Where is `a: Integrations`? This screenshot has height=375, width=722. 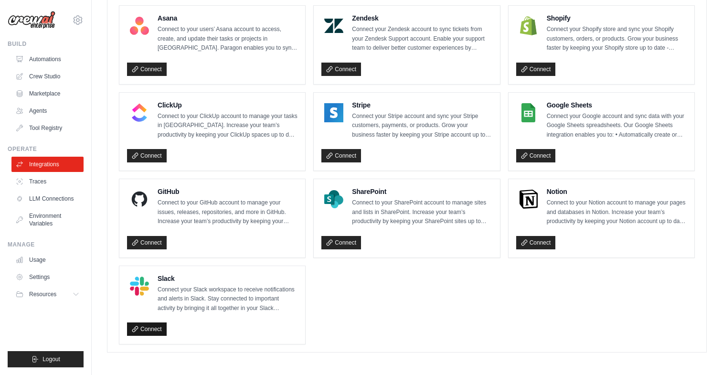 a: Integrations is located at coordinates (47, 164).